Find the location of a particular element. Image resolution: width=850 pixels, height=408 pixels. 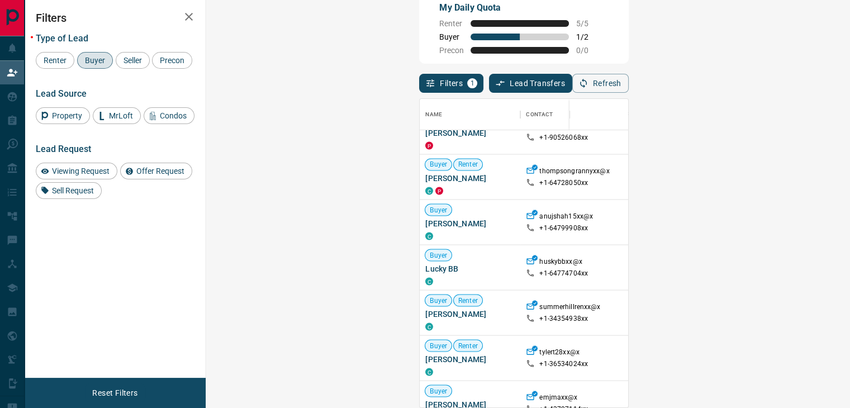

p: summerhillrenxx@x is located at coordinates (569, 308).